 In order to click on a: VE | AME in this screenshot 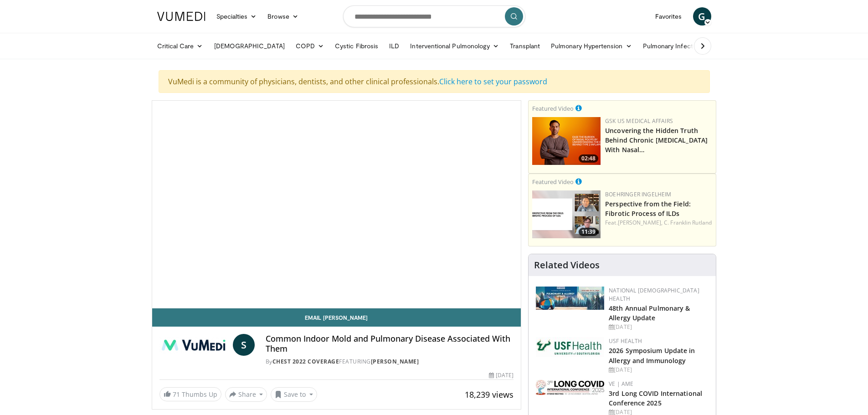, I will do `click(621, 383)`.